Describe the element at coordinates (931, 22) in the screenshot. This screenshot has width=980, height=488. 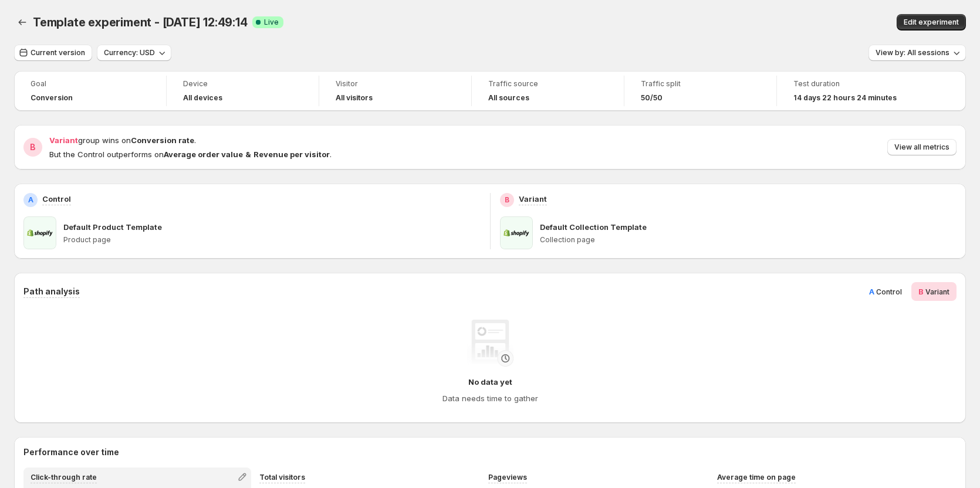
I see `span: Edit experiment` at that location.